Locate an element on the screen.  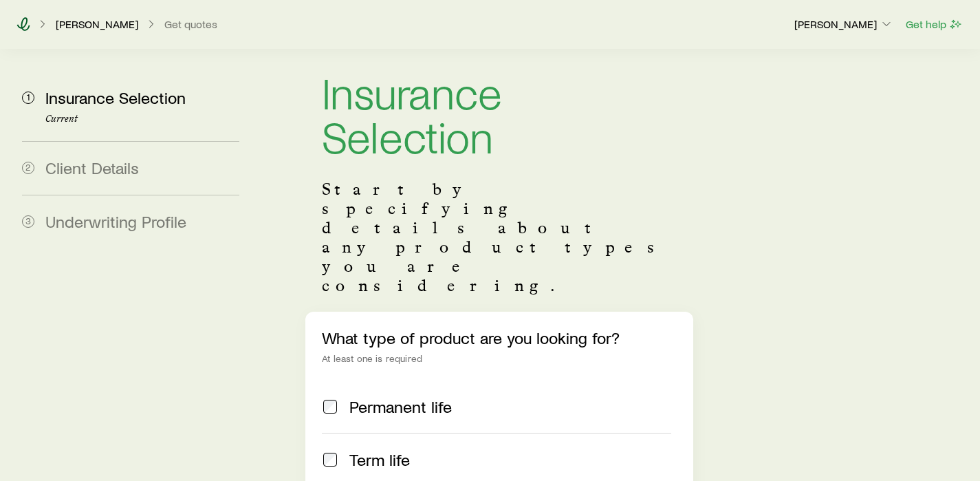
p: Current is located at coordinates (143, 119).